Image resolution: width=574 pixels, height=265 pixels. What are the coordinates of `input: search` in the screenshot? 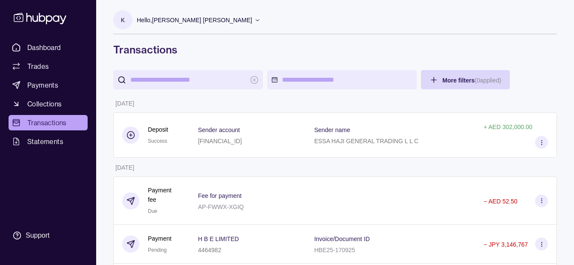 It's located at (188, 79).